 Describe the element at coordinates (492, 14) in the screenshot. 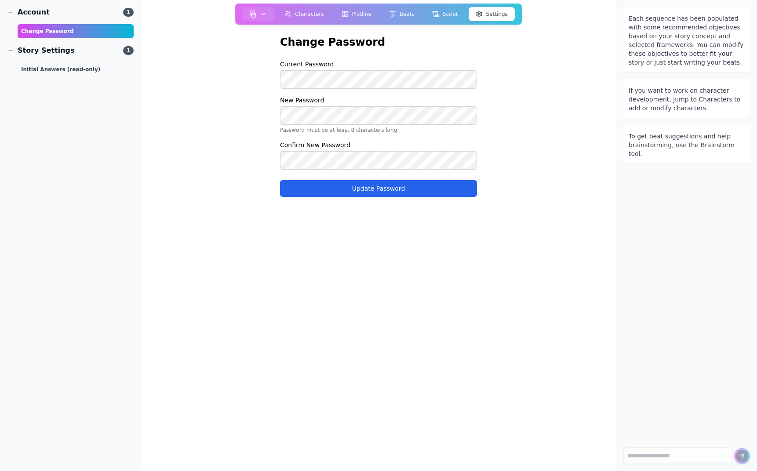

I see `a: Settings` at that location.